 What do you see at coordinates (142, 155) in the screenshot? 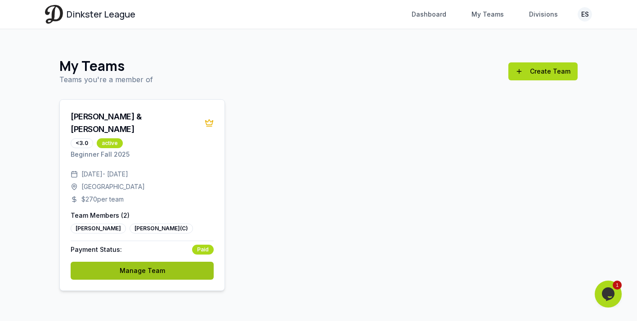
I see `p: Beginner Fall 2025` at bounding box center [142, 155].